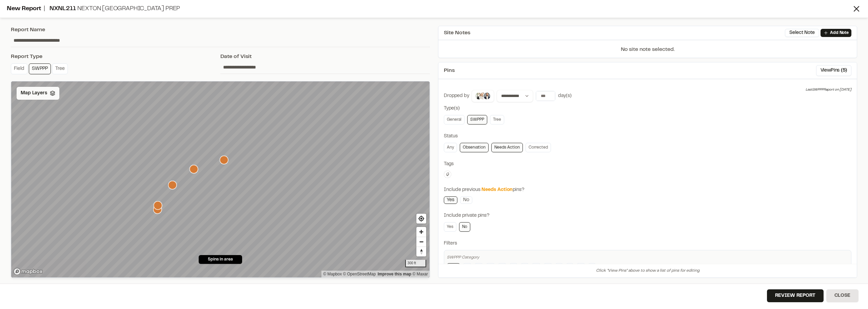 The height and width of the screenshot is (309, 868). What do you see at coordinates (795, 296) in the screenshot?
I see `button: Review Report` at bounding box center [795, 296].